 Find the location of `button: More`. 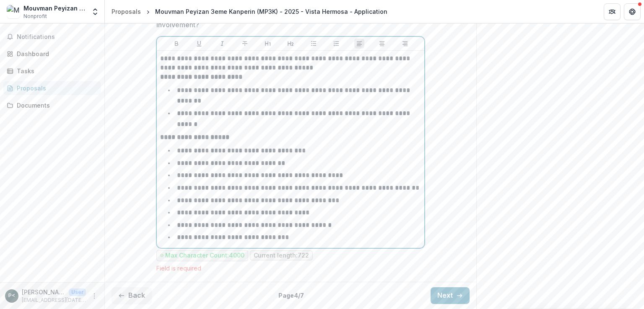

button: More is located at coordinates (94, 296).